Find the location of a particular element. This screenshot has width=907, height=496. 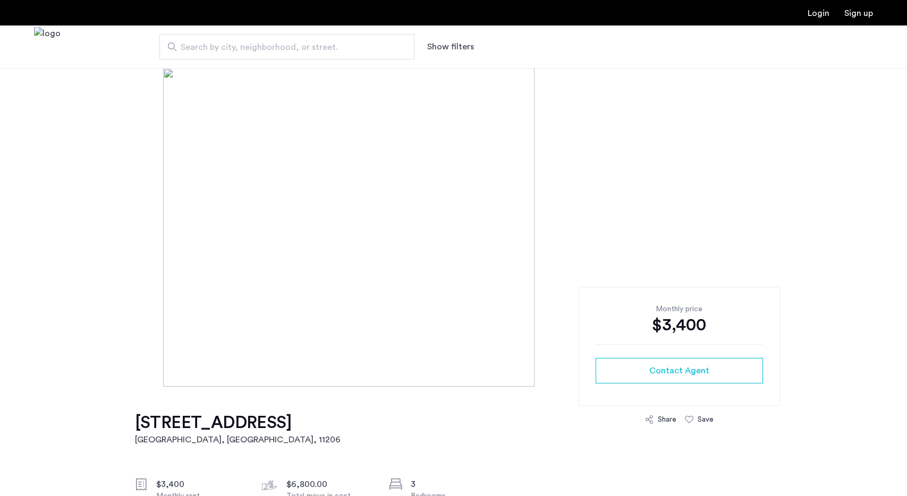

span: Contact Agent is located at coordinates (679, 371).